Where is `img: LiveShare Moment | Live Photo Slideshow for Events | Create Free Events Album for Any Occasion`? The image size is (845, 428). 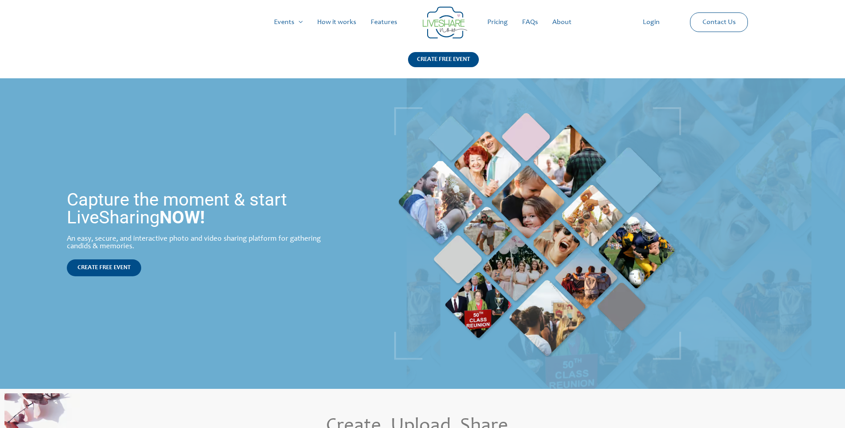 img: LiveShare Moment | Live Photo Slideshow for Events | Create Free Events Album for Any Occasion is located at coordinates (537, 234).